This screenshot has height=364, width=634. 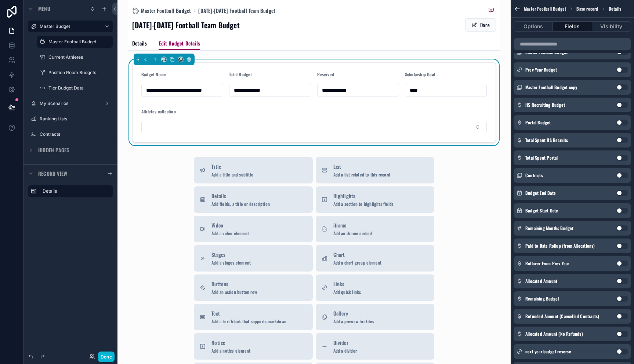 I want to click on label: Tier Budget Data, so click(x=80, y=88).